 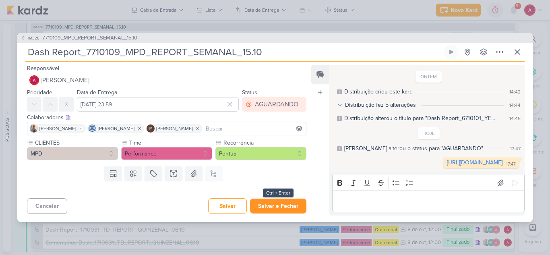 I want to click on input: Select a date, so click(x=158, y=104).